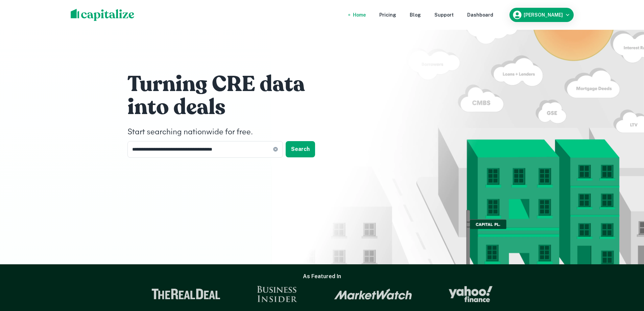 The height and width of the screenshot is (311, 644). I want to click on a: Pricing, so click(388, 15).